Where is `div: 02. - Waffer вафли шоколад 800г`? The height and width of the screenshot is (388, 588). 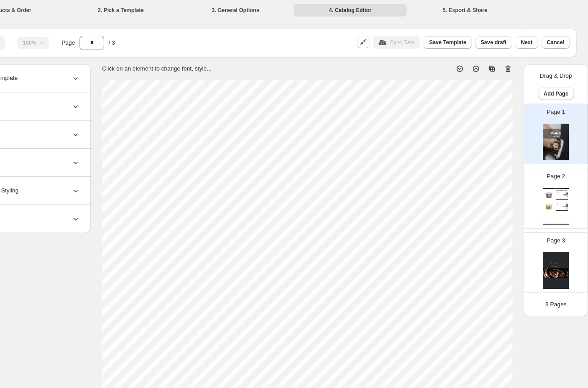
div: 02. - Waffer вафли шоколад 800г is located at coordinates (562, 191).